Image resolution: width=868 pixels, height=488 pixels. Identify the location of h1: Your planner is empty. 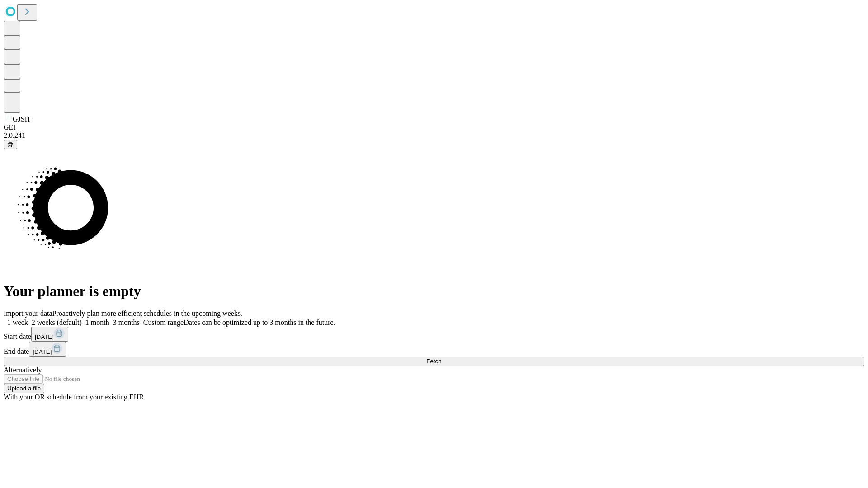
(434, 291).